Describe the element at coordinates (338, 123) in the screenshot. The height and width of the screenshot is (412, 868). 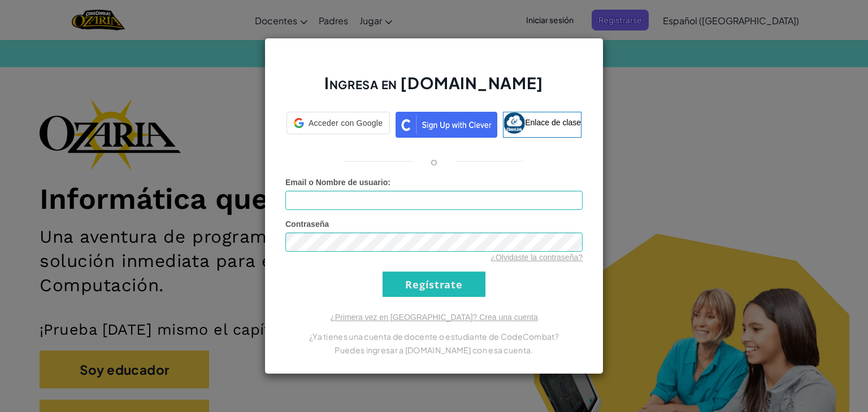
I see `div: Acceder con Google` at that location.